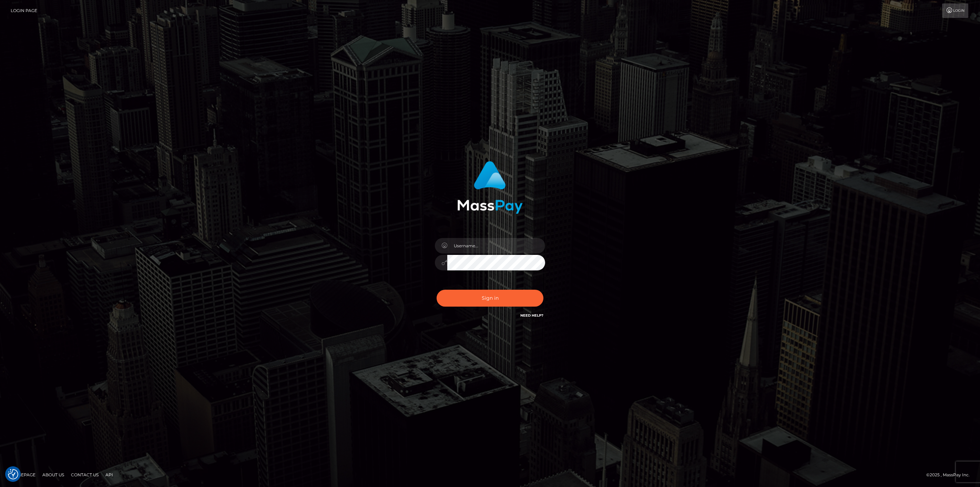  I want to click on a: About Us, so click(53, 474).